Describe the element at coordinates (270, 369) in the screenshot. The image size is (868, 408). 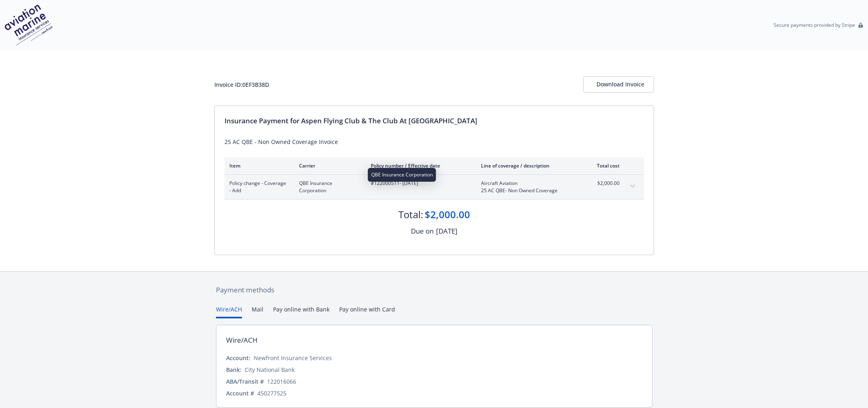
I see `div: City National Bank` at that location.